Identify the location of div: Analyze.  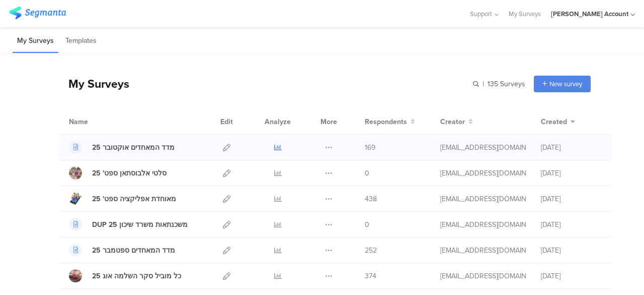
(278, 122).